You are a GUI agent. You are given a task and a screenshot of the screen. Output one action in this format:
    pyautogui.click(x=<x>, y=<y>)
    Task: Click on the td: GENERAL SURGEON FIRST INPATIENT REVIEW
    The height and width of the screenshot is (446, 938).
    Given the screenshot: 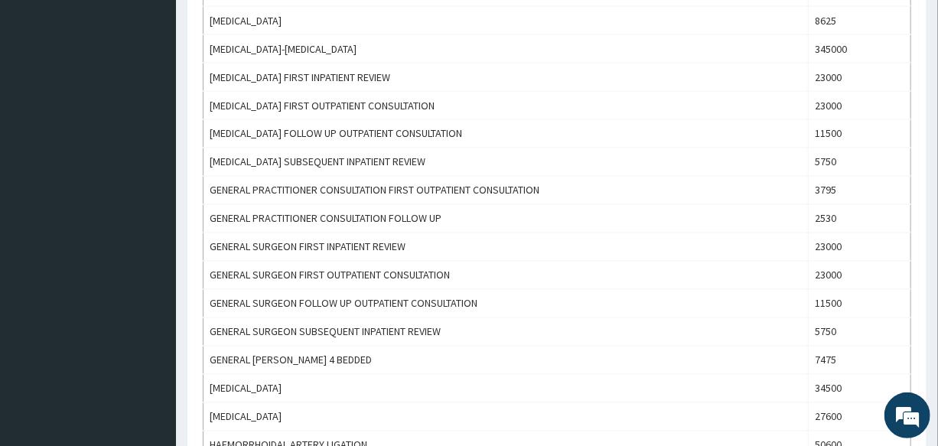 What is the action you would take?
    pyautogui.click(x=505, y=247)
    